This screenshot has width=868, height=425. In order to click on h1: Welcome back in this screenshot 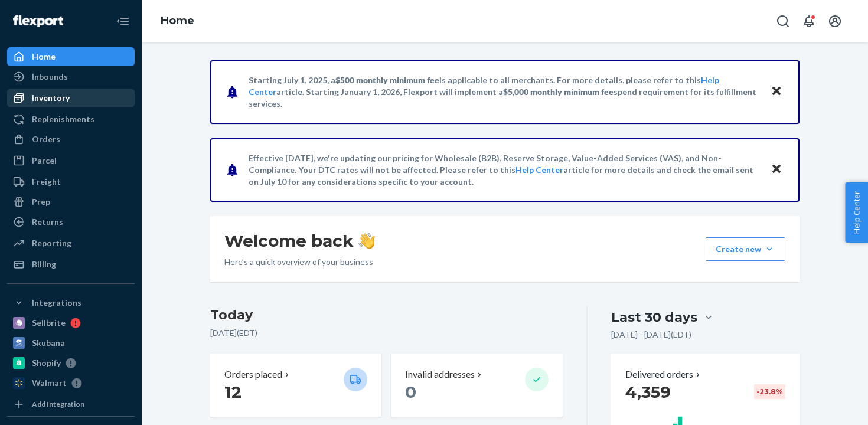, I will do `click(299, 241)`.